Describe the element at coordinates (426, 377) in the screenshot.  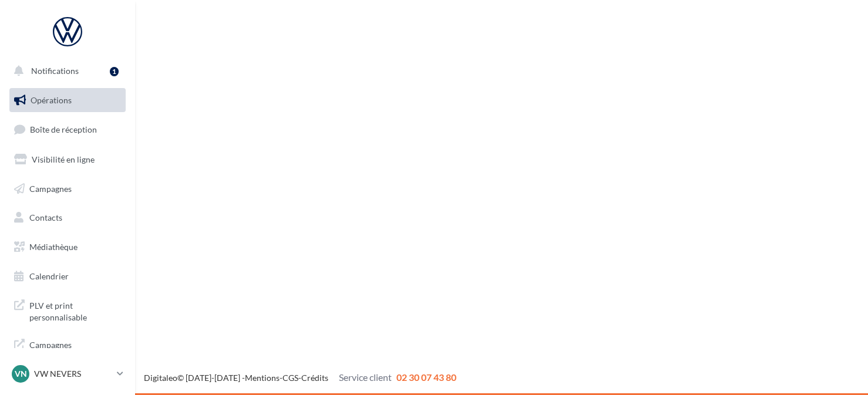
I see `span: 02 30 07 43 80` at that location.